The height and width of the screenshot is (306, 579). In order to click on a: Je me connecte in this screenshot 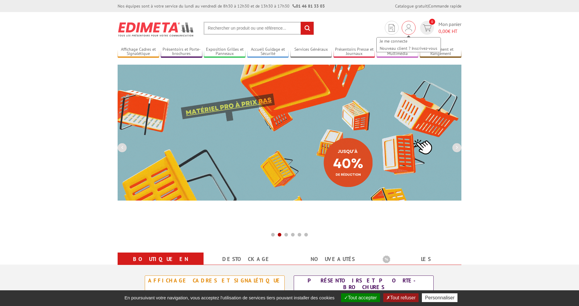, I will do `click(409, 41)`.